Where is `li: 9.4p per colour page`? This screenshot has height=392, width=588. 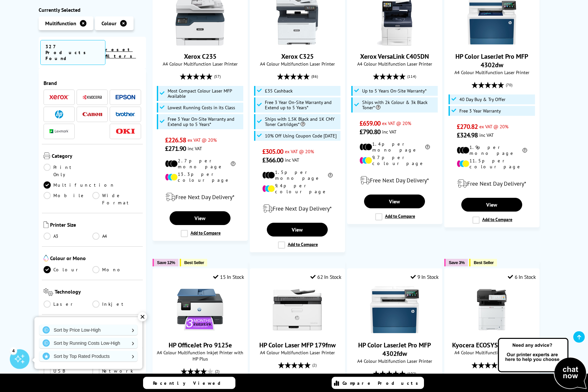 li: 9.4p per colour page is located at coordinates (297, 188).